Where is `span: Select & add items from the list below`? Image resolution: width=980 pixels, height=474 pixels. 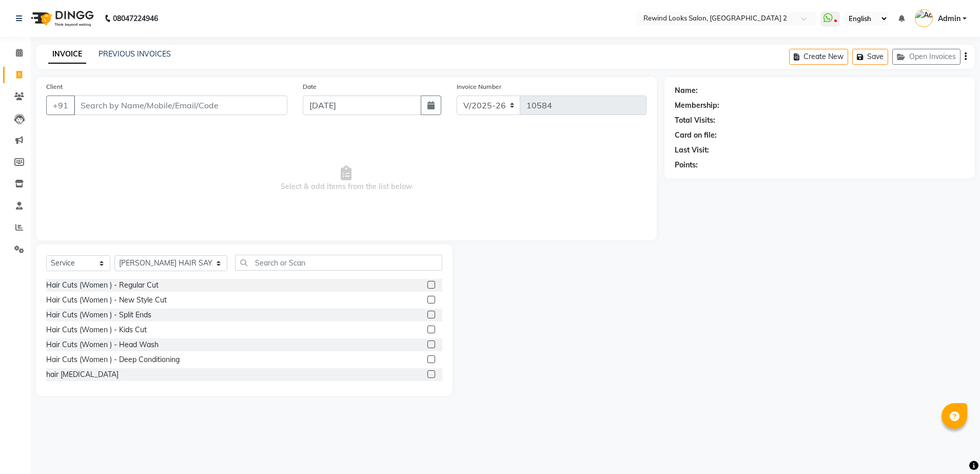 span: Select & add items from the list below is located at coordinates (347, 178).